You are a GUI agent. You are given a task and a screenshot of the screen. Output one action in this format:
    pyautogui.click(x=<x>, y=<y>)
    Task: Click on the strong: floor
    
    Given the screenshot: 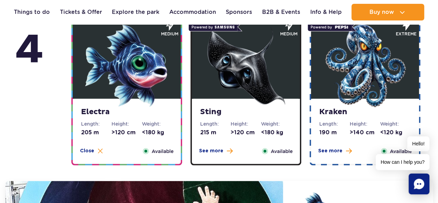 What is the action you would take?
    pyautogui.click(x=29, y=45)
    